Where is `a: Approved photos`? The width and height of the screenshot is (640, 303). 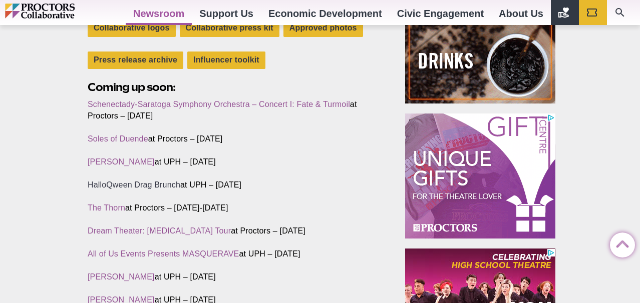 a: Approved photos is located at coordinates (323, 28).